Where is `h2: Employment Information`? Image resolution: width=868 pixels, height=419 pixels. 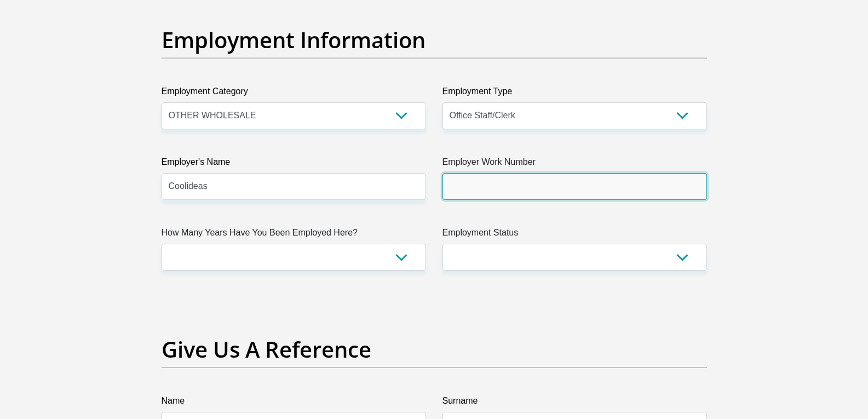
h2: Employment Information is located at coordinates (434, 40).